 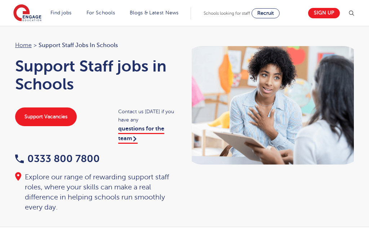 What do you see at coordinates (78, 45) in the screenshot?
I see `span: Support Staff jobs in Schools` at bounding box center [78, 45].